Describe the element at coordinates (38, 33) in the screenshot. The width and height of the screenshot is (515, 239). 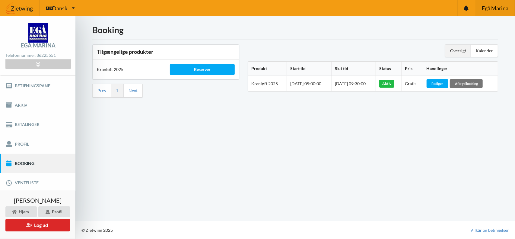
I see `img: logo` at that location.